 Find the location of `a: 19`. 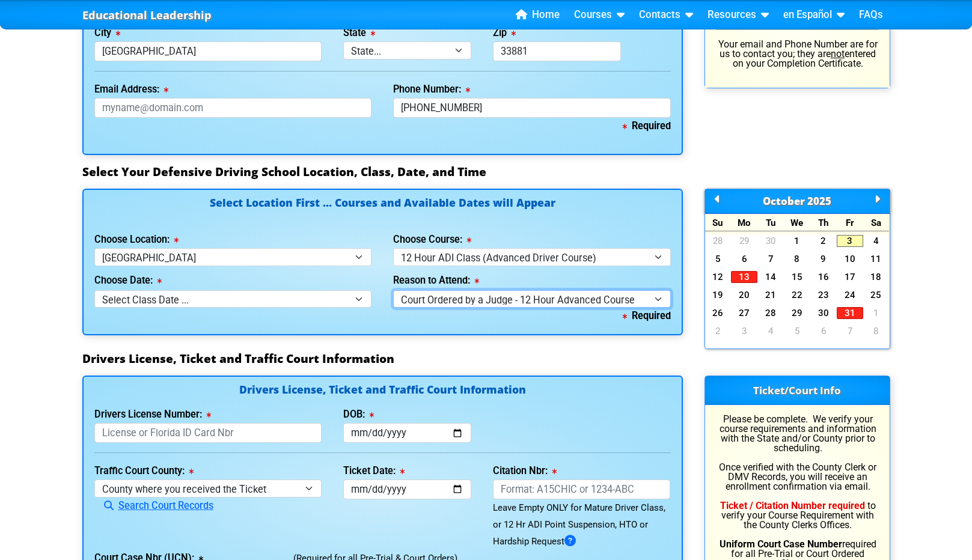

a: 19 is located at coordinates (718, 294).